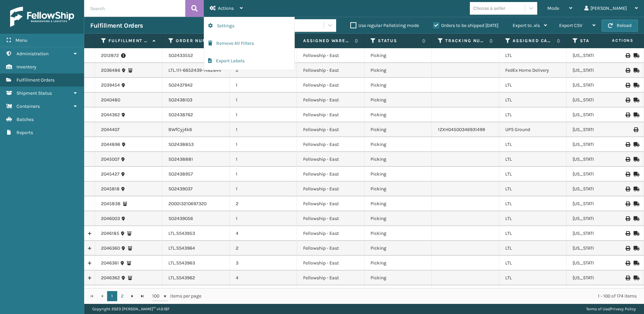 Image resolution: width=644 pixels, height=314 pixels. What do you see at coordinates (196, 41) in the screenshot?
I see `label: Order Number` at bounding box center [196, 41].